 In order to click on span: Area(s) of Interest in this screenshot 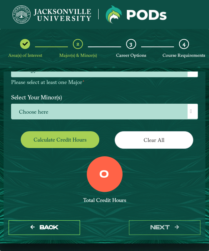, I will do `click(25, 55)`.